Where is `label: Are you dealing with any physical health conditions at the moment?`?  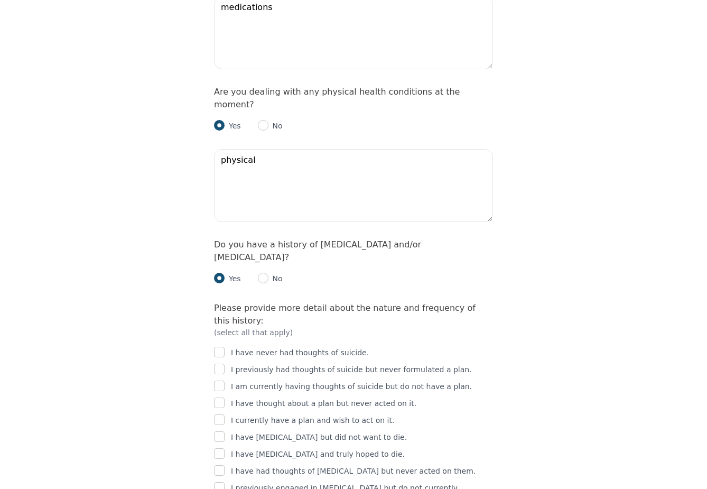
label: Are you dealing with any physical health conditions at the moment? is located at coordinates (336, 98).